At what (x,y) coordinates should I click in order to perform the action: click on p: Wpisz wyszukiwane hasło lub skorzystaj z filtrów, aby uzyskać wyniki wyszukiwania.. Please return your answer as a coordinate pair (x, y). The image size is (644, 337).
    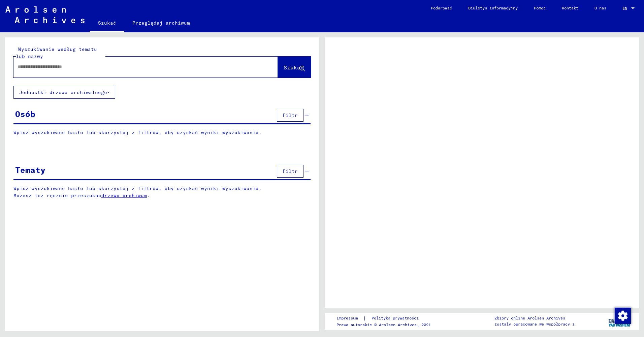
    Looking at the image, I should click on (162, 133).